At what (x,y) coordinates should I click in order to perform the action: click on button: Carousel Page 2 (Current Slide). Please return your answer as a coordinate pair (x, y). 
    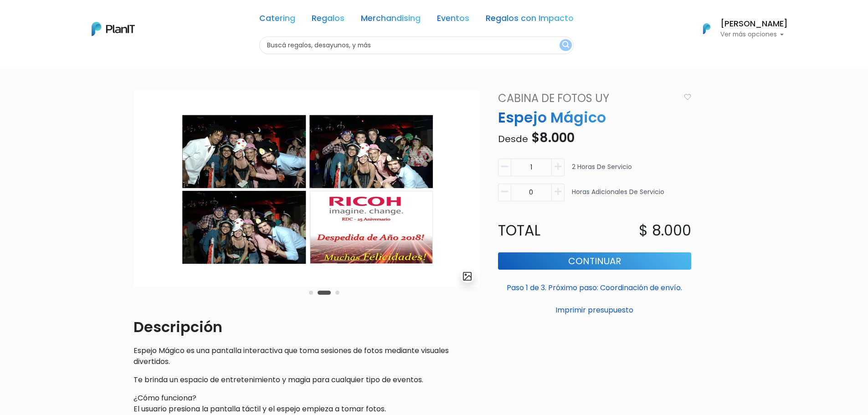
    Looking at the image, I should click on (324, 293).